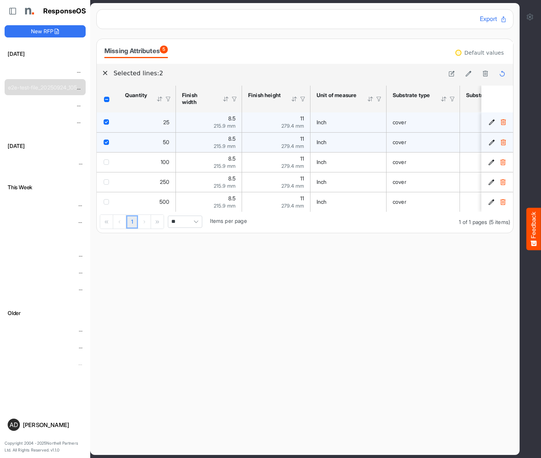 This screenshot has height=458, width=541. I want to click on div: Go to first page, so click(107, 222).